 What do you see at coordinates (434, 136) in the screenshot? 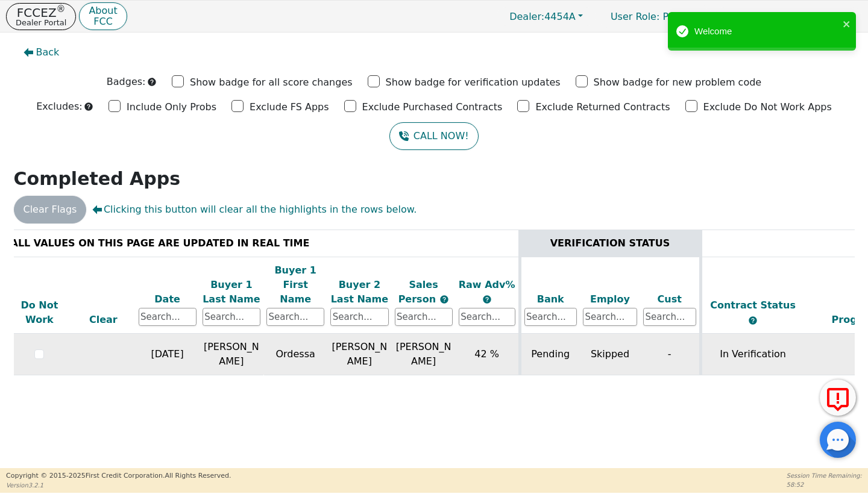
I see `button: CALL NOW!` at bounding box center [434, 136].